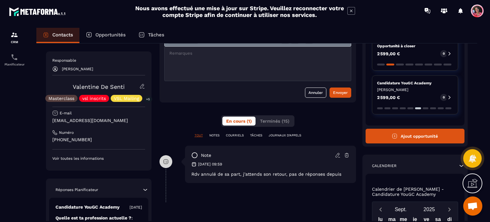 The height and width of the screenshot is (222, 490). Describe the element at coordinates (240, 11) in the screenshot. I see `h2: Nous avons effectué une mise à jour sur Stripe. Veuillez reconnecter votre compte Stripe afin de ...` at that location.